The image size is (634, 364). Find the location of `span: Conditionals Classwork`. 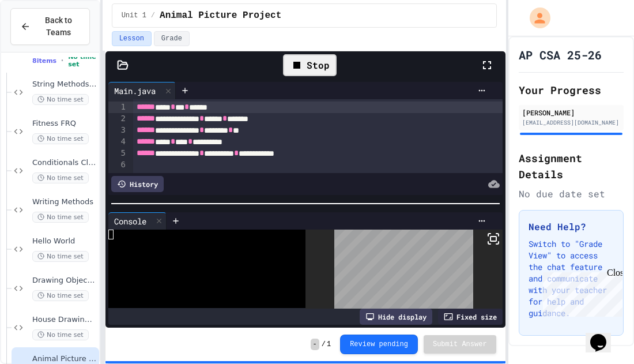

span: Conditionals Classwork is located at coordinates (65, 162).